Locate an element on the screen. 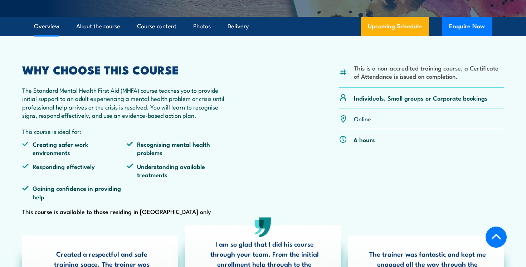 Image resolution: width=526 pixels, height=267 pixels. a: Delivery is located at coordinates (238, 26).